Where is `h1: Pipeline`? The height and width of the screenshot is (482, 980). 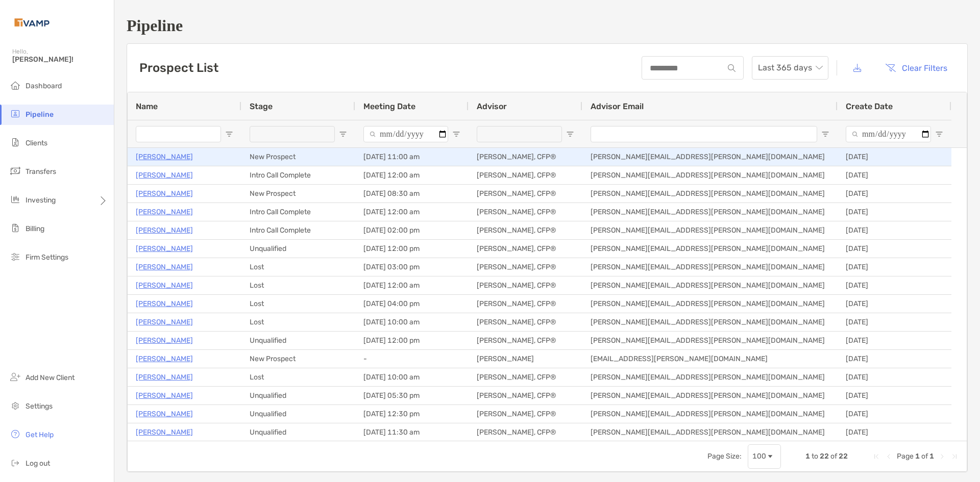 h1: Pipeline is located at coordinates (547, 25).